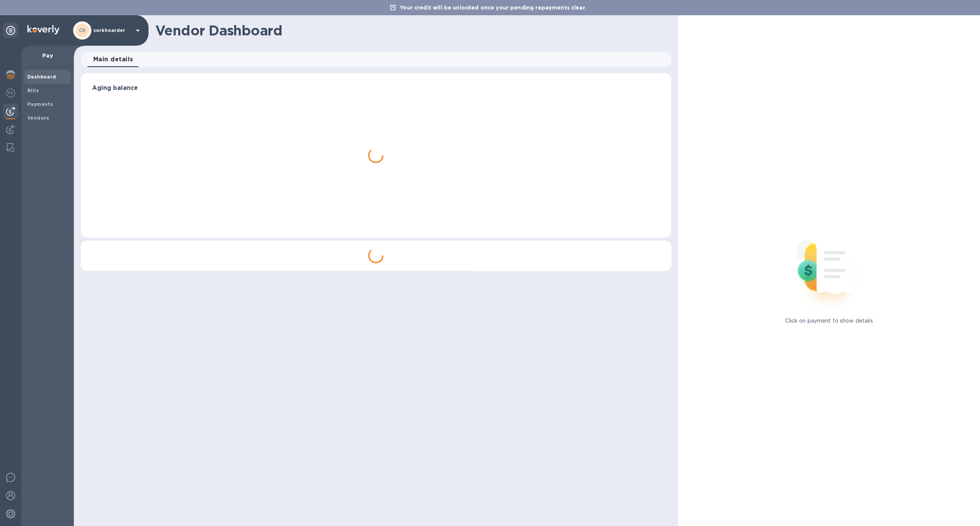  Describe the element at coordinates (112, 31) in the screenshot. I see `p: corkhoarder` at that location.